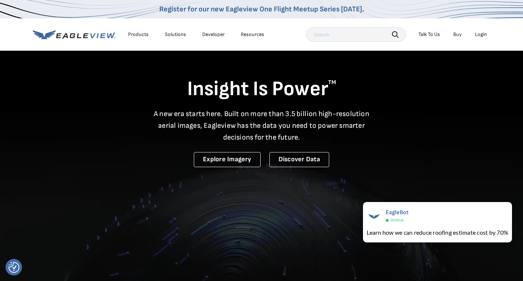  What do you see at coordinates (138, 35) in the screenshot?
I see `div: Products` at bounding box center [138, 35].